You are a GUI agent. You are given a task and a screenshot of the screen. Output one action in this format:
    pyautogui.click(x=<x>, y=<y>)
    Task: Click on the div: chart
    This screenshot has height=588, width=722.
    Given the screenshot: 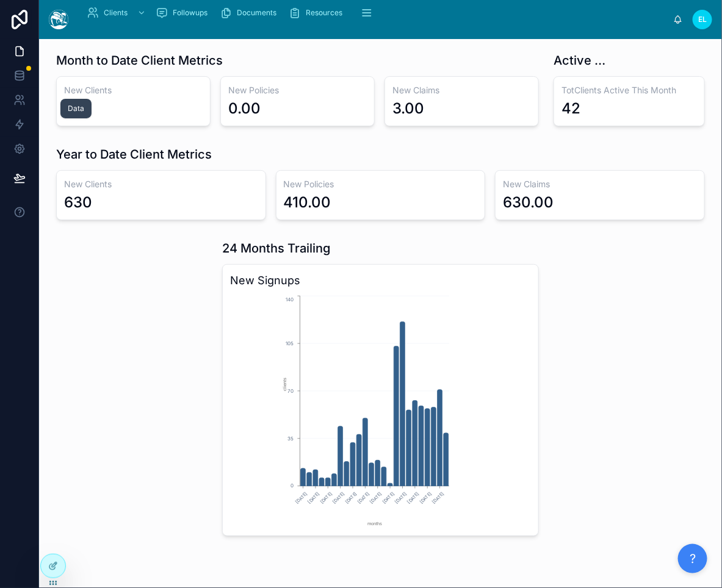 What is the action you would take?
    pyautogui.click(x=381, y=411)
    